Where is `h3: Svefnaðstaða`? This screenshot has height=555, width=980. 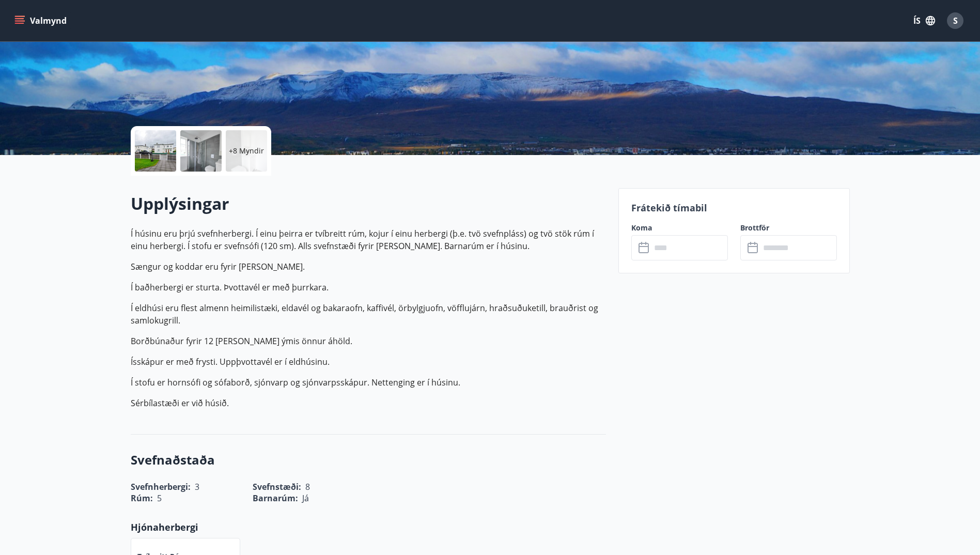 h3: Svefnaðstaða is located at coordinates (368, 460).